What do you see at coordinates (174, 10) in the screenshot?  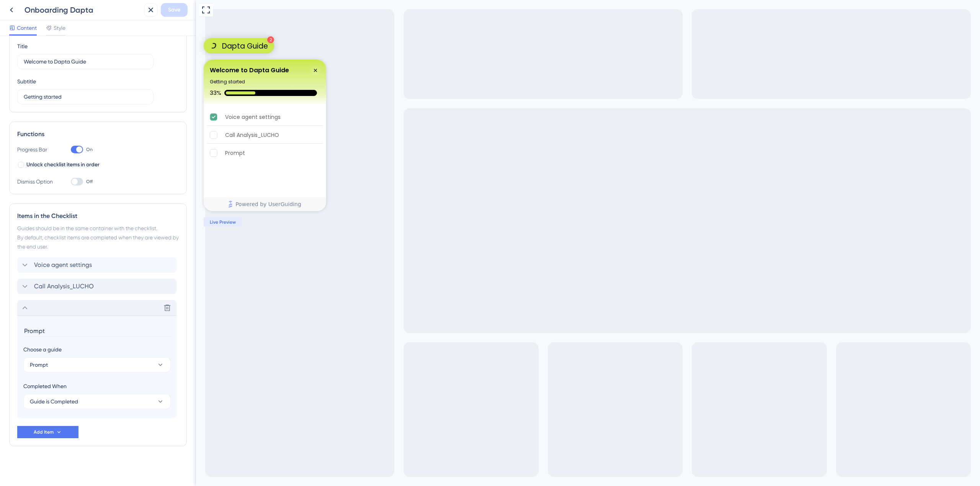 I see `span: Save` at bounding box center [174, 10].